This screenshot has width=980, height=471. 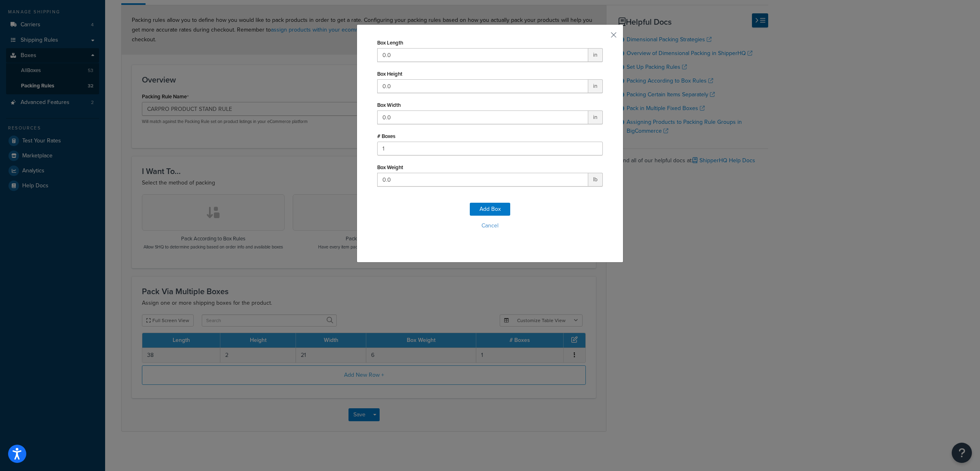 I want to click on span: lb, so click(x=596, y=180).